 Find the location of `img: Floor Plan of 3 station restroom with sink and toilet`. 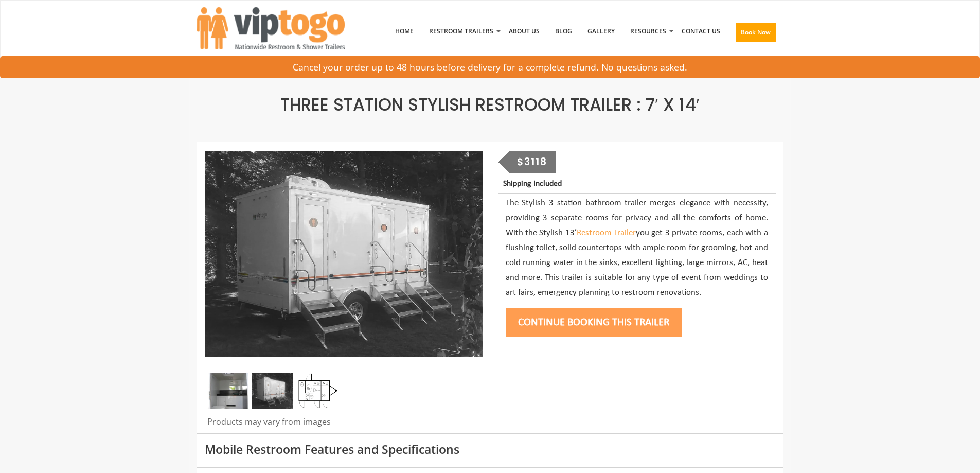

img: Floor Plan of 3 station restroom with sink and toilet is located at coordinates (317, 390).